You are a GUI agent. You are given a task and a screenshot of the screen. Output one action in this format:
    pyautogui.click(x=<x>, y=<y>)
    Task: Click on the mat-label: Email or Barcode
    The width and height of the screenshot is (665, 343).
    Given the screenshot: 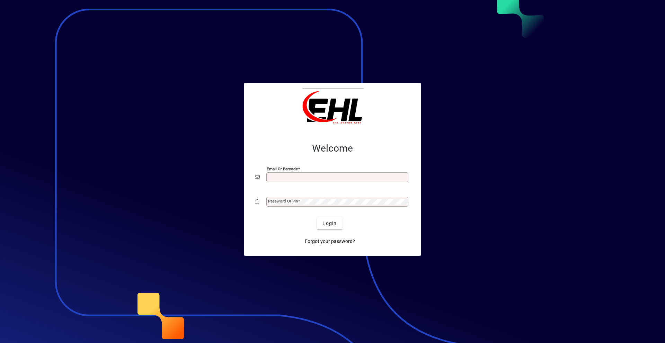 What is the action you would take?
    pyautogui.click(x=282, y=169)
    